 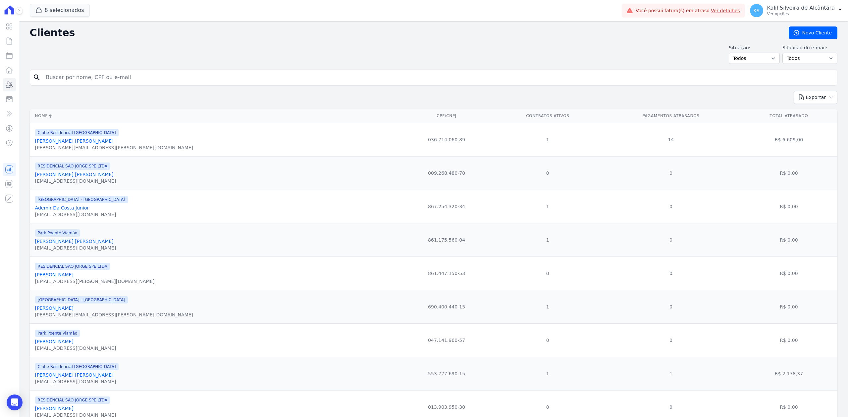 What do you see at coordinates (796, 11) in the screenshot?
I see `button: KS Kalil Silveira de Alcântara Ver opções` at bounding box center [796, 11].